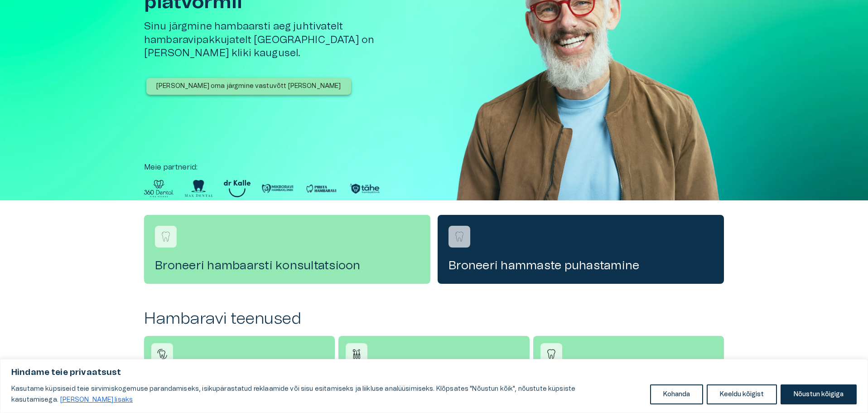  I want to click on h2: Hambaravi teenused, so click(434, 318).